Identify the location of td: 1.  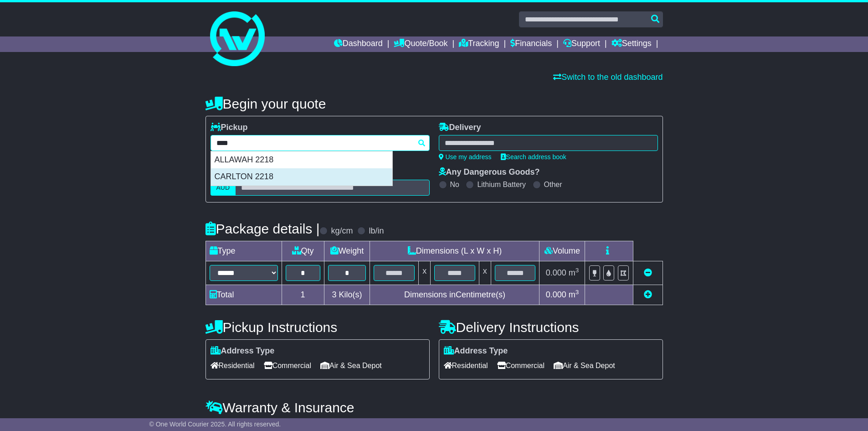
(302, 295).